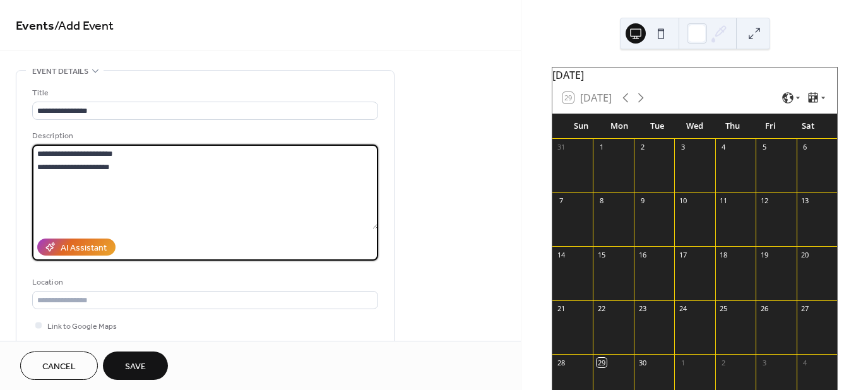 This screenshot has height=390, width=868. What do you see at coordinates (204, 136) in the screenshot?
I see `div: Description` at bounding box center [204, 136].